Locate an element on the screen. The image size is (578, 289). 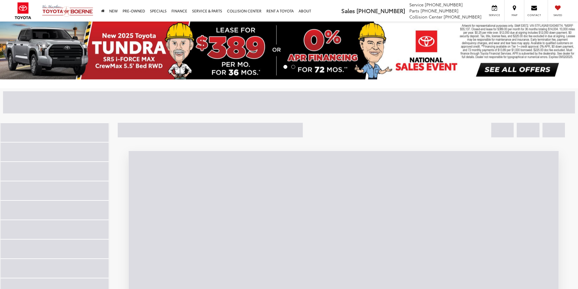
span: Collision Center is located at coordinates (426, 17).